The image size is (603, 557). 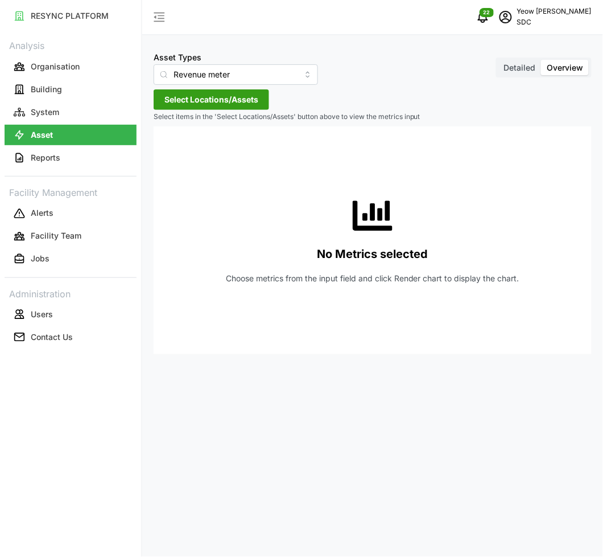 What do you see at coordinates (211, 100) in the screenshot?
I see `button: Select Locations/Assets` at bounding box center [211, 100].